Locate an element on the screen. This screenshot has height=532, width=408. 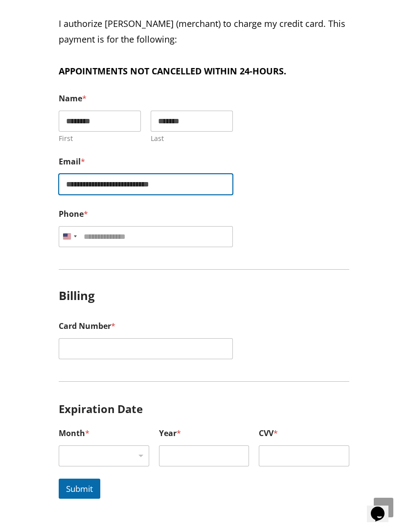
label: Last is located at coordinates (192, 138).